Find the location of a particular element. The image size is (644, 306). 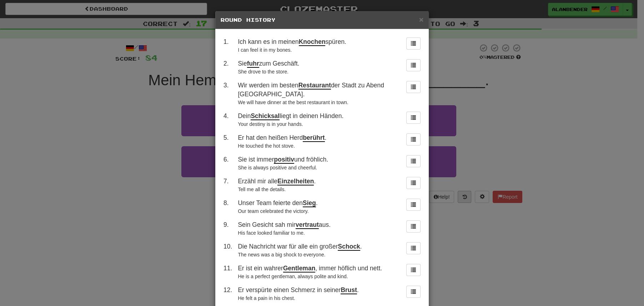

td: 5 . is located at coordinates (228, 141).